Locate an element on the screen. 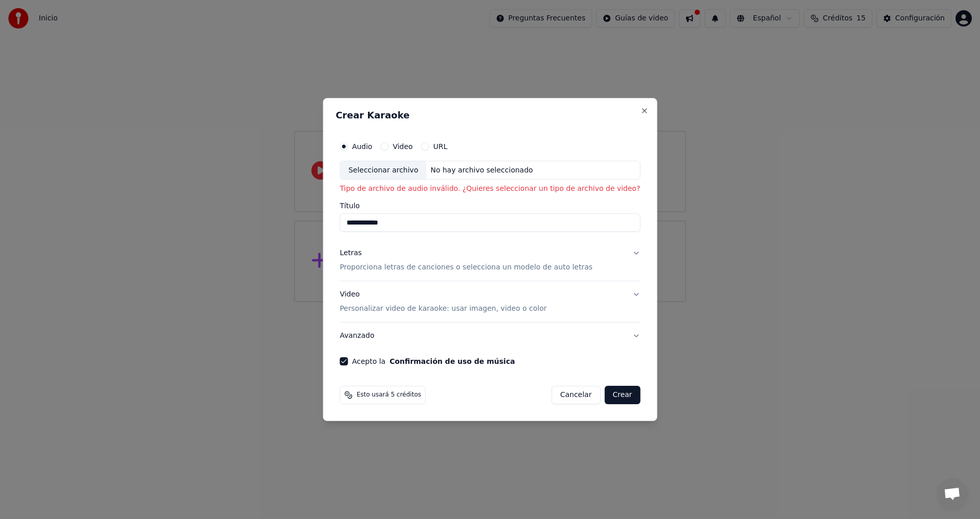 The width and height of the screenshot is (980, 519). button: LetrasProporciona letras de canciones o selecciona un modelo de auto letras is located at coordinates (490, 260).